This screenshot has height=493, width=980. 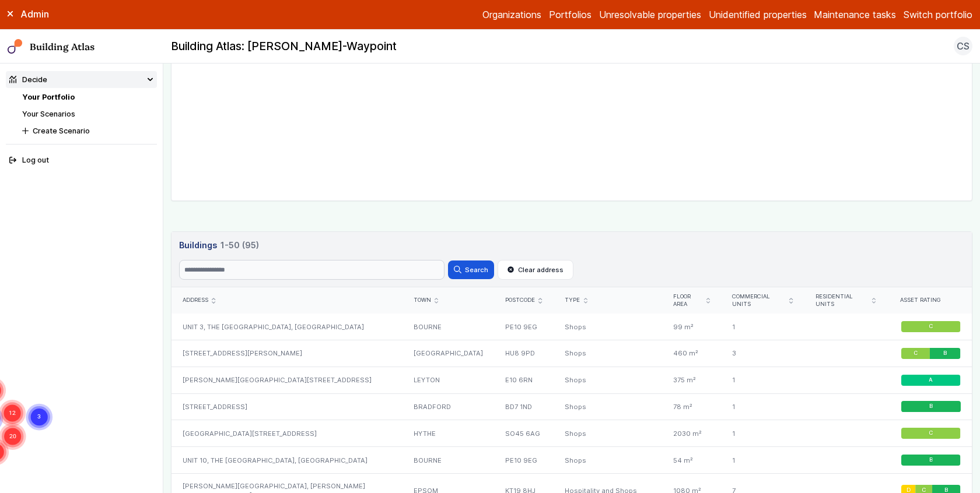 I want to click on button: CS, so click(x=963, y=46).